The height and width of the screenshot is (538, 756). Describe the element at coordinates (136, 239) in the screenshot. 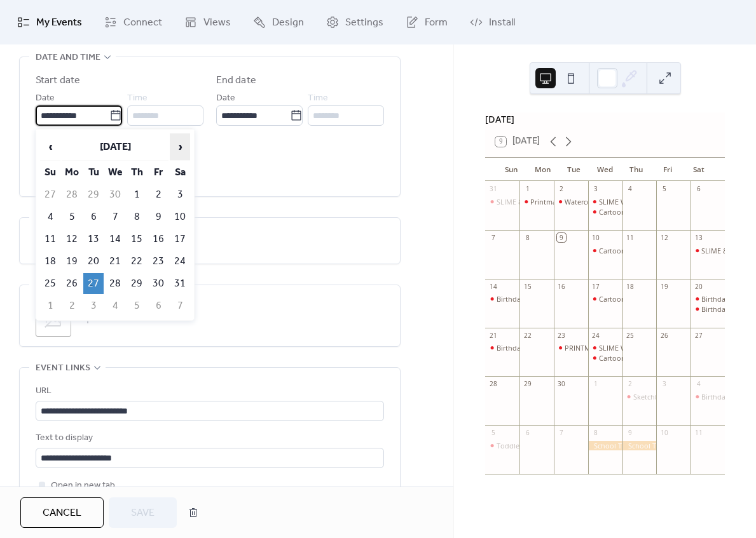

I see `td: 15` at that location.